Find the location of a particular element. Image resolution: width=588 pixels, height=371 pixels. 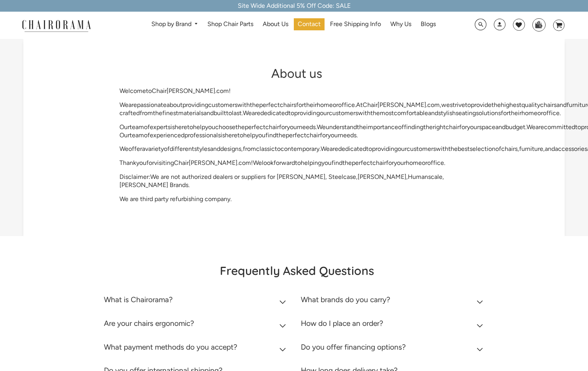

h1: About us is located at coordinates (297, 74).